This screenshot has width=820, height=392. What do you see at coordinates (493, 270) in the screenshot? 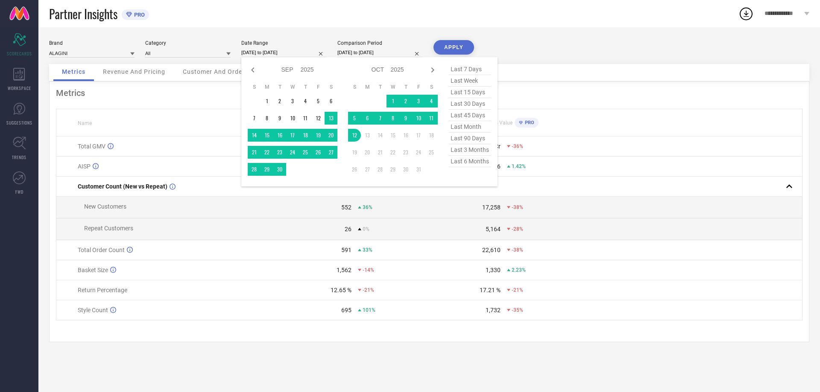
I see `div: 1,330` at bounding box center [493, 270].